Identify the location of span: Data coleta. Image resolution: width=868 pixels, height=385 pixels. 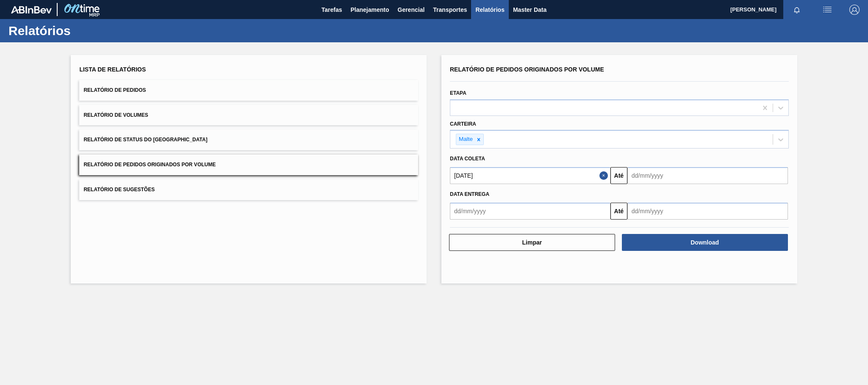
(467, 158).